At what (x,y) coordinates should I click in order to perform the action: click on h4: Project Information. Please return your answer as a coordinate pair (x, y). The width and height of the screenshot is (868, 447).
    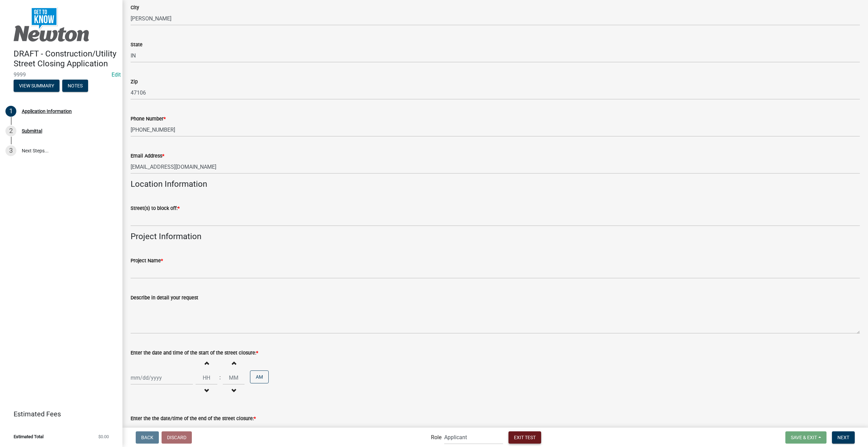
    Looking at the image, I should click on (495, 236).